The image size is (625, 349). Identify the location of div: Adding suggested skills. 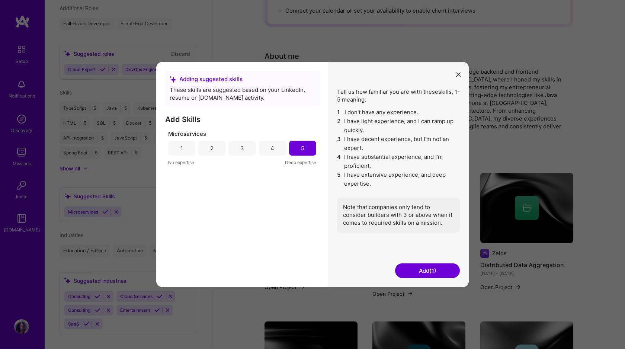
(242, 79).